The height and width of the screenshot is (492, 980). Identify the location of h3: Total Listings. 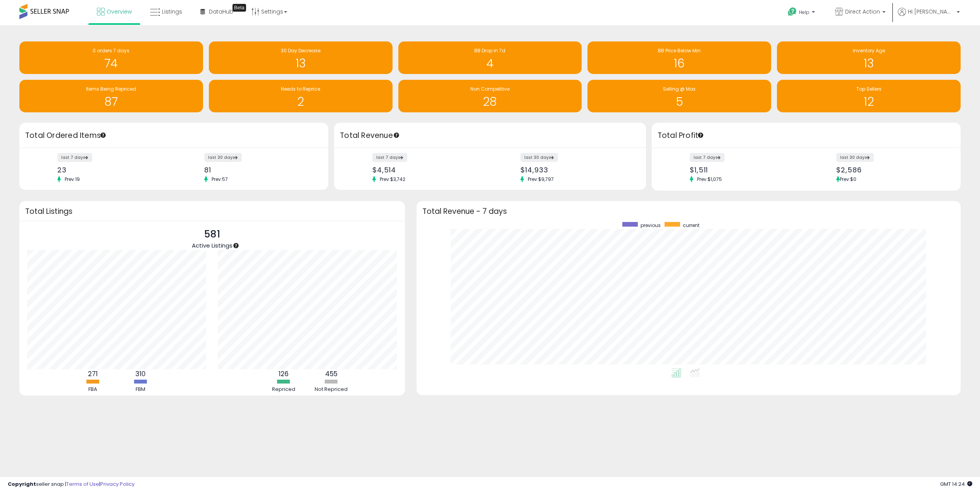
(212, 211).